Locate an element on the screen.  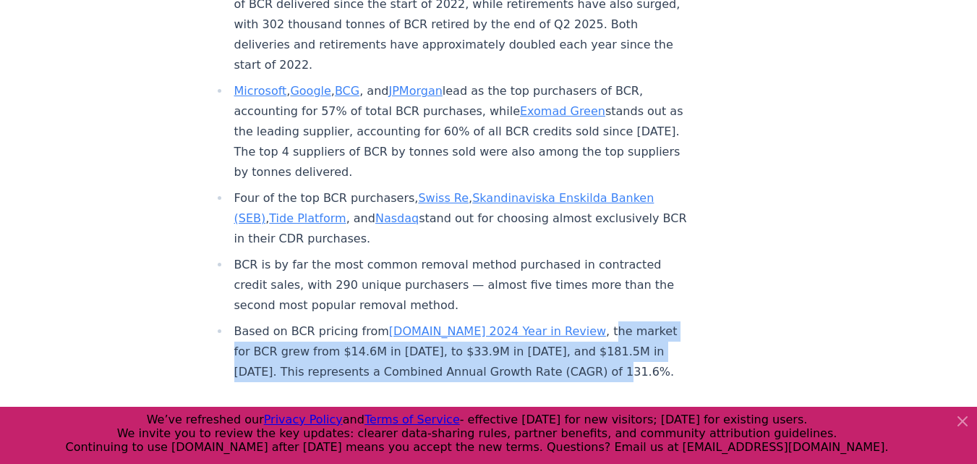
a: BCG is located at coordinates (347, 90).